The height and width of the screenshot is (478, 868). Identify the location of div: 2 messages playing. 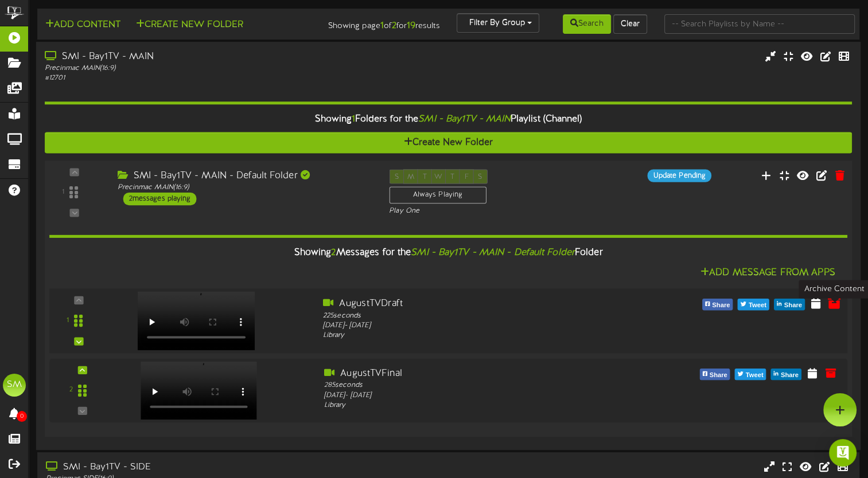
(160, 199).